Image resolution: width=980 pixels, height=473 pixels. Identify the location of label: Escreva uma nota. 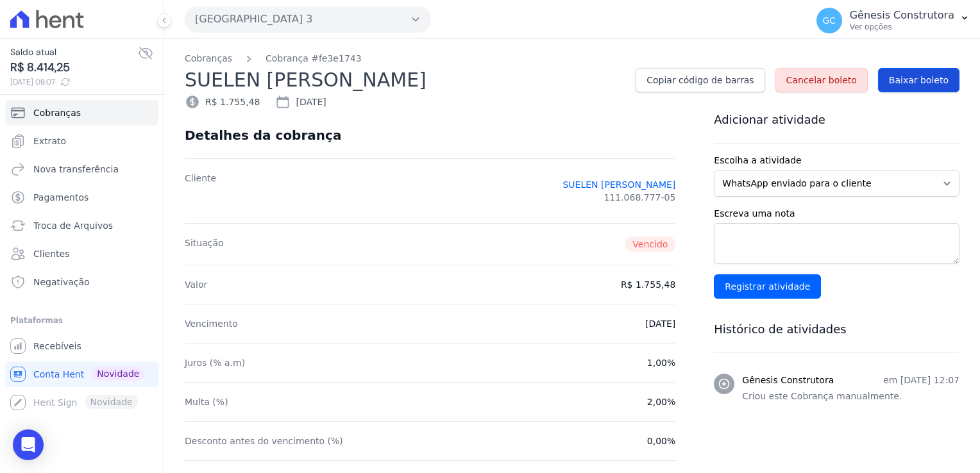
(836, 213).